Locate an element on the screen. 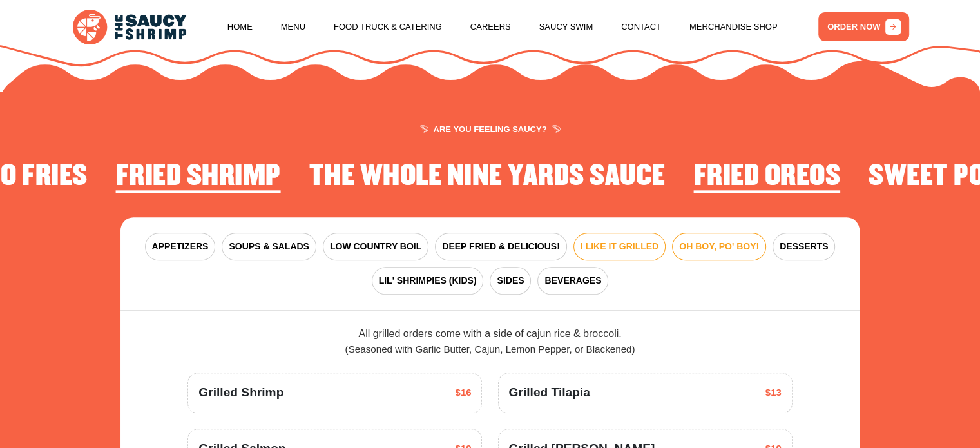 This screenshot has height=448, width=980. button: OH BOY, PO' BOY! is located at coordinates (719, 246).